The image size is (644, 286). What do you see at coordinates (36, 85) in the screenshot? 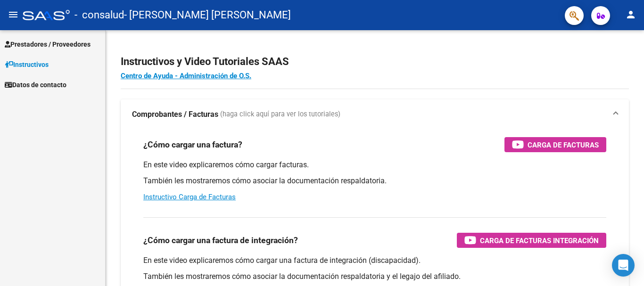
I see `span: Datos de contacto` at bounding box center [36, 85].